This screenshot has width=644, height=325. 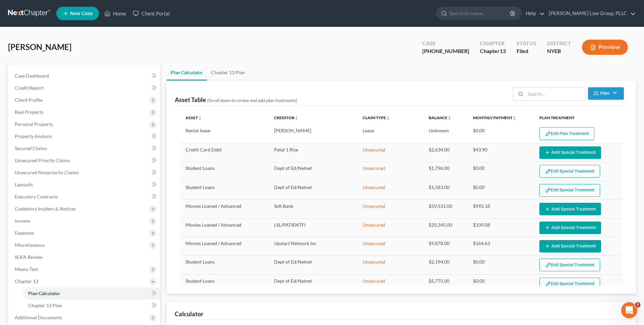 What do you see at coordinates (224, 171) in the screenshot?
I see `td: Student Loans` at bounding box center [224, 171].